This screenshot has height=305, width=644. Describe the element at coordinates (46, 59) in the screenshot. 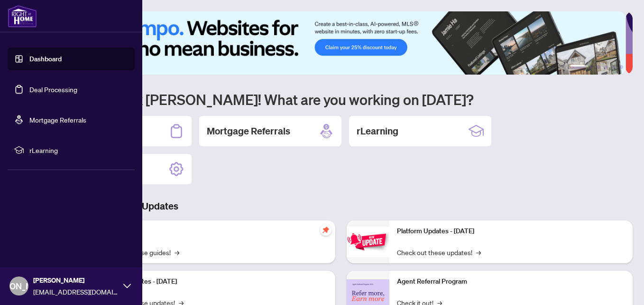

I see `a: Dashboard` at that location.